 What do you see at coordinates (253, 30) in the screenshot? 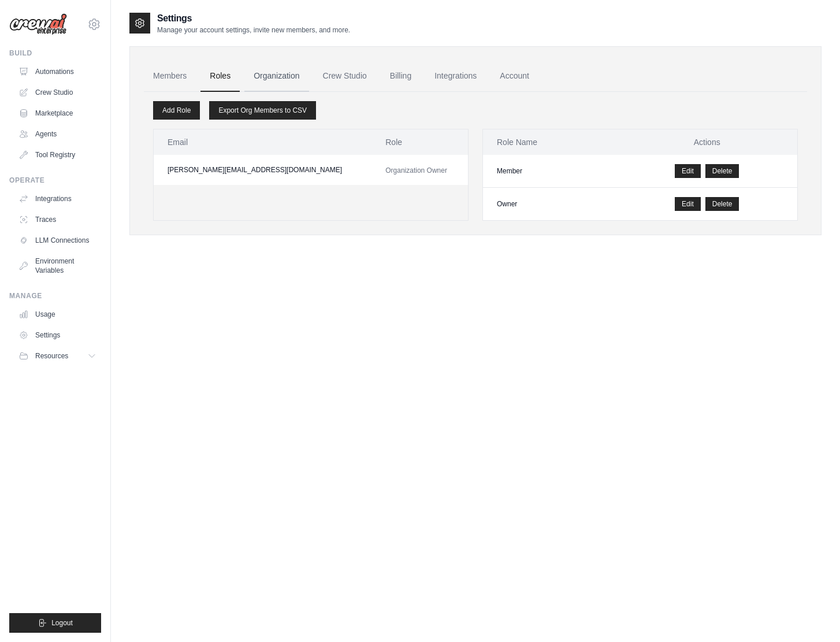
I see `p: Manage your account settings, invite new members, and more.` at bounding box center [253, 30].